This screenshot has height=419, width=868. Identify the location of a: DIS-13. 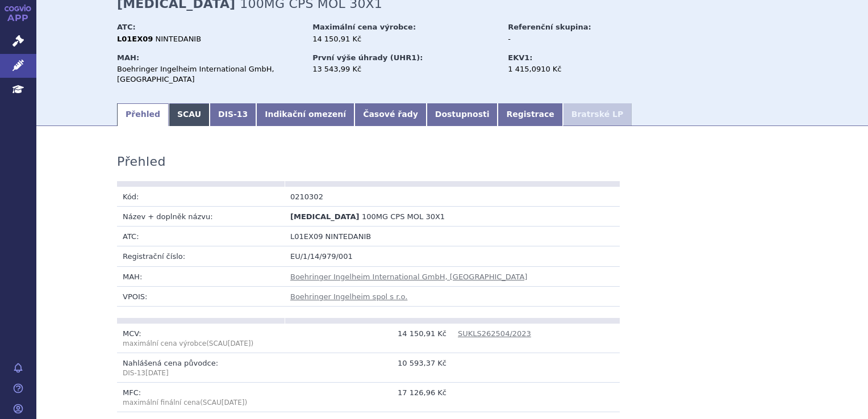
(233, 115).